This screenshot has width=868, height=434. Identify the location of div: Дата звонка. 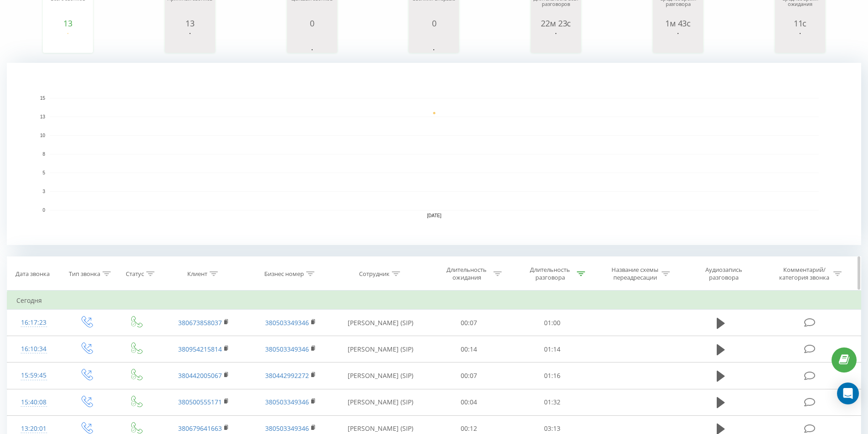
(32, 274).